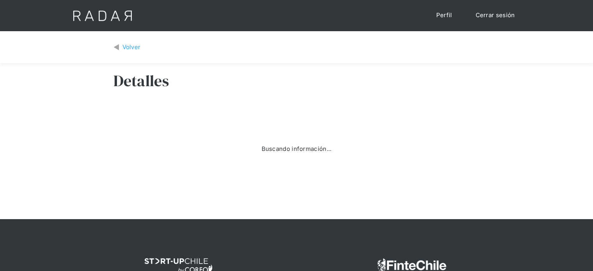 This screenshot has height=271, width=593. What do you see at coordinates (131, 47) in the screenshot?
I see `div: Volver` at bounding box center [131, 47].